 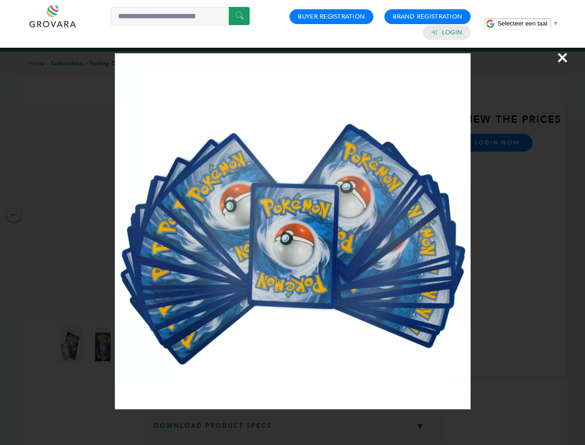 I want to click on a: Buyer Registration, so click(x=331, y=17).